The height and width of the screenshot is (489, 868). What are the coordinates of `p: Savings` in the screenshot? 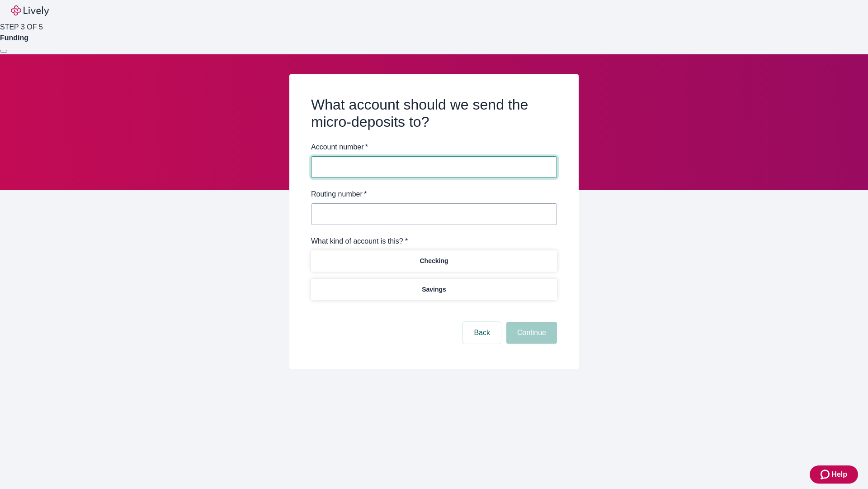 It's located at (434, 290).